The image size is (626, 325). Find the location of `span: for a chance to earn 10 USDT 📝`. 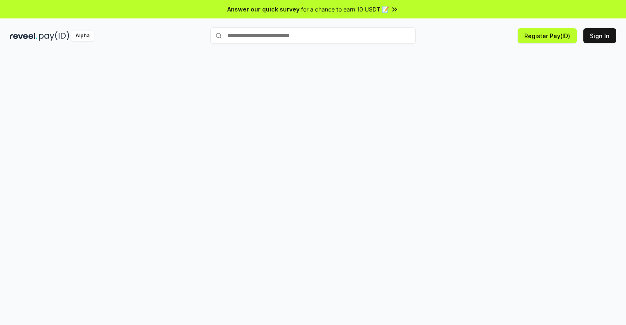

span: for a chance to earn 10 USDT 📝 is located at coordinates (345, 9).